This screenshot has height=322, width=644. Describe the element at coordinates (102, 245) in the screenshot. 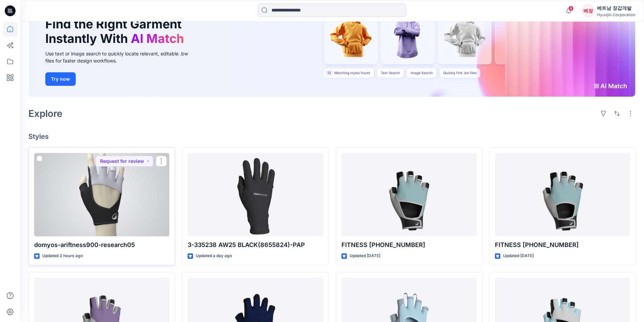

I see `p: domyos-ariftness900-research05` at that location.